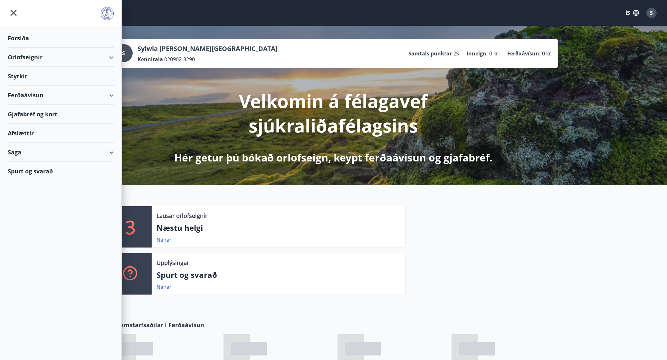  I want to click on p: Lausar orlofseignir, so click(182, 215).